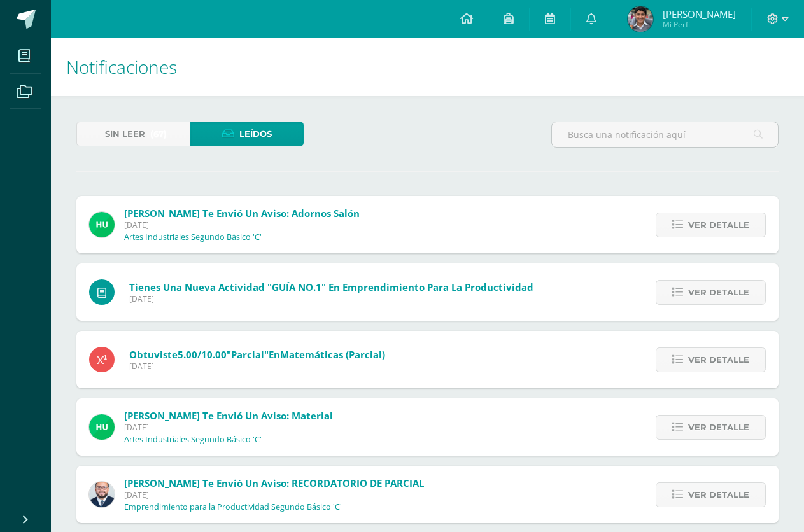 The width and height of the screenshot is (804, 532). What do you see at coordinates (247, 134) in the screenshot?
I see `a: Leídos` at bounding box center [247, 134].